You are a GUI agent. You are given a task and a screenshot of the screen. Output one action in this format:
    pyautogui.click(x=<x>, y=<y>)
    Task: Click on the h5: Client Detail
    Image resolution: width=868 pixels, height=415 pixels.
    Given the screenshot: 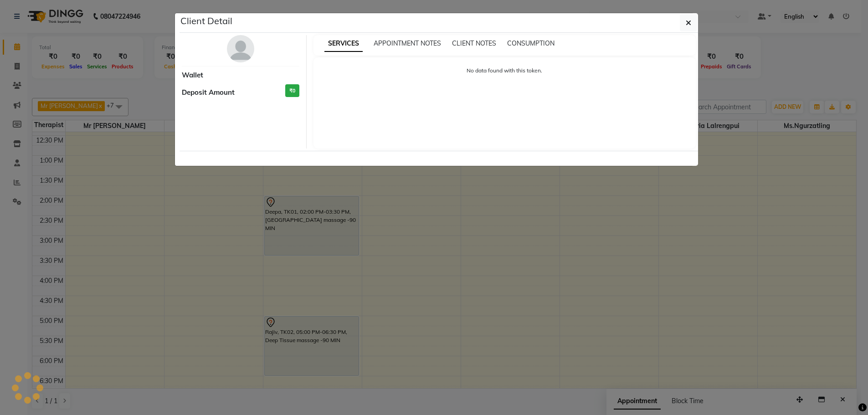 What is the action you would take?
    pyautogui.click(x=206, y=21)
    